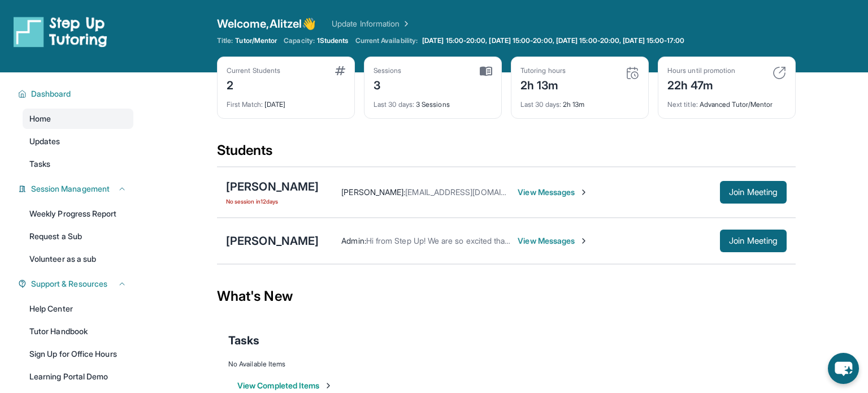 This screenshot has height=393, width=868. What do you see at coordinates (40, 119) in the screenshot?
I see `span: Home` at bounding box center [40, 119].